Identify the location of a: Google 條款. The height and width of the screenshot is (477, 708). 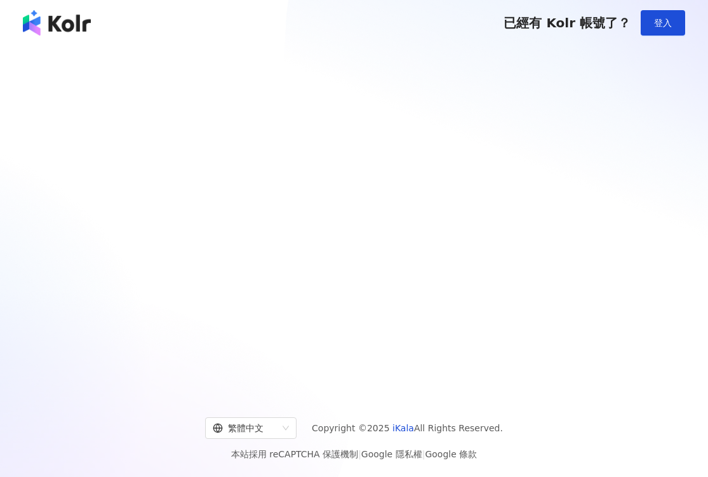
(451, 454).